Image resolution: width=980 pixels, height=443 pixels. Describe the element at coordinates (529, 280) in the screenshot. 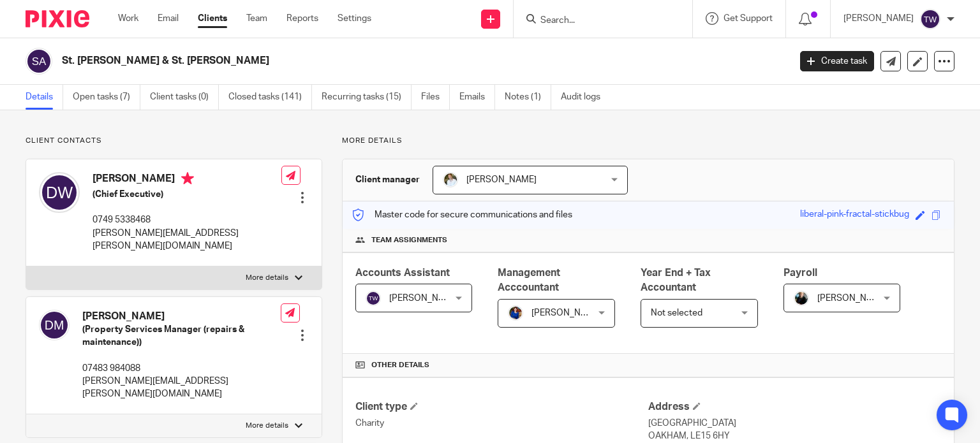

I see `span: Management Acccountant` at that location.